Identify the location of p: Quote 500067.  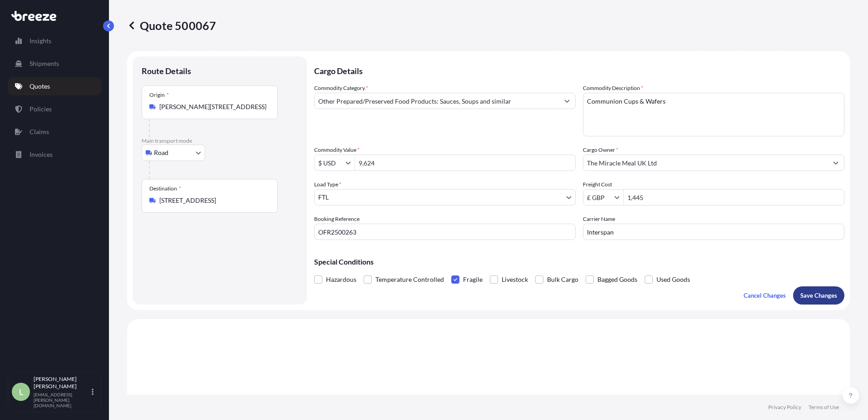
(172, 25).